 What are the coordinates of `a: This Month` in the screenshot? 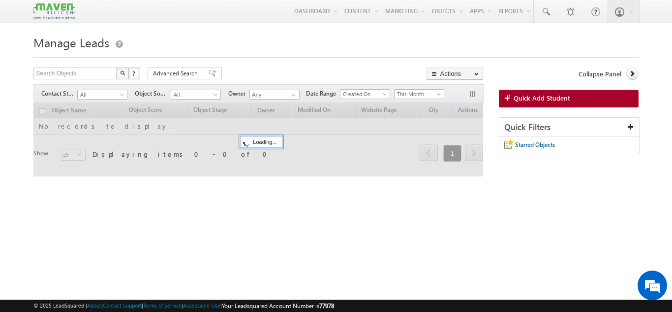 It's located at (419, 94).